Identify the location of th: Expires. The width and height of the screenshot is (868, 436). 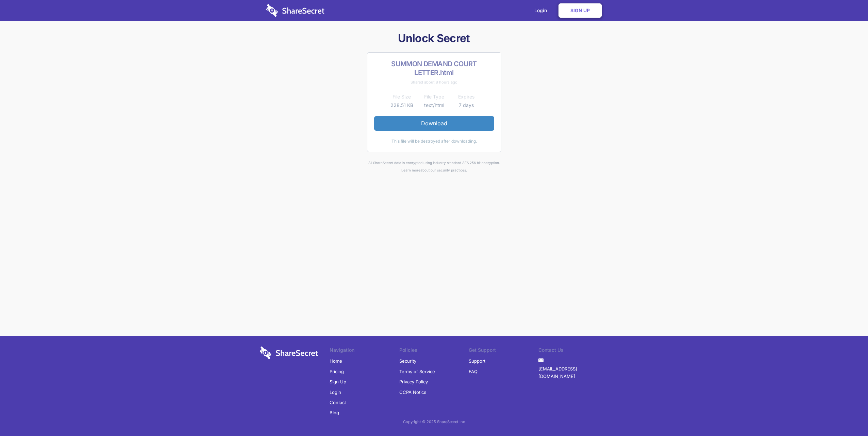
(466, 97).